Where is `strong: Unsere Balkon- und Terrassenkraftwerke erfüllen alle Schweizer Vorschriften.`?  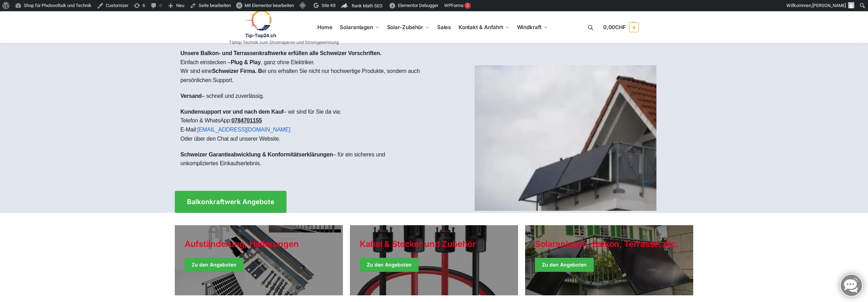 strong: Unsere Balkon- und Terrassenkraftwerke erfüllen alle Schweizer Vorschriften. is located at coordinates (281, 53).